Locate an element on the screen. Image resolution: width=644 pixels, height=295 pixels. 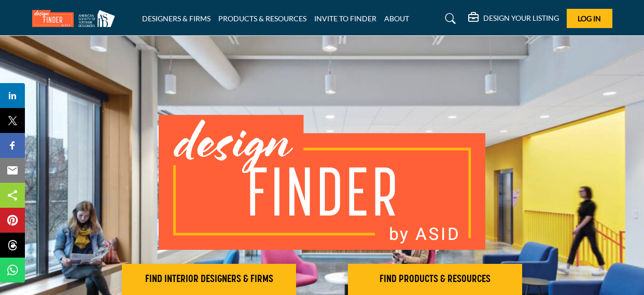
button: FIND INTERIOR DESIGNERS & FIRMS is located at coordinates (209, 279).